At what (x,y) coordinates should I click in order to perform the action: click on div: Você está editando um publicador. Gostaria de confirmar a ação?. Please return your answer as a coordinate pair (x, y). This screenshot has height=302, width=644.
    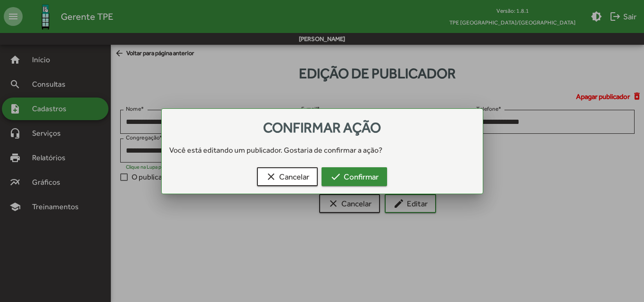
    Looking at the image, I should click on (322, 150).